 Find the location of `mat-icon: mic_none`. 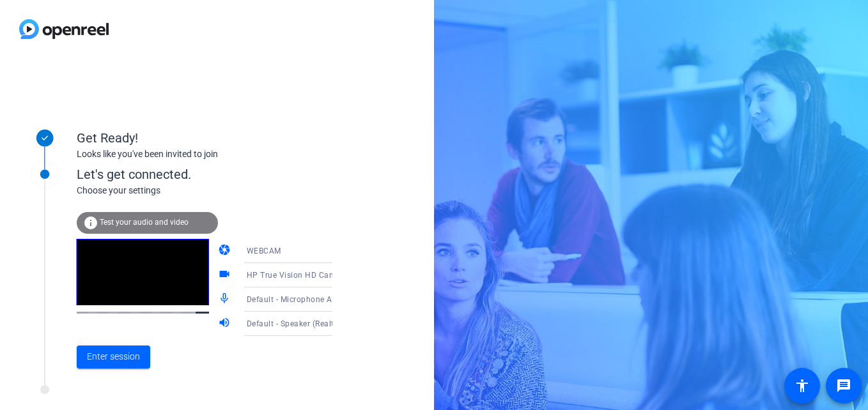

mat-icon: mic_none is located at coordinates (226, 300).